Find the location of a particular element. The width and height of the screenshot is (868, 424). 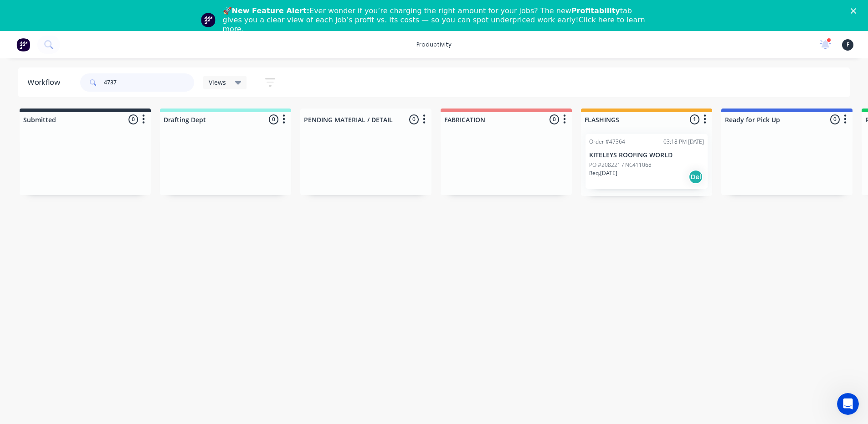

span: Views is located at coordinates (217, 82).